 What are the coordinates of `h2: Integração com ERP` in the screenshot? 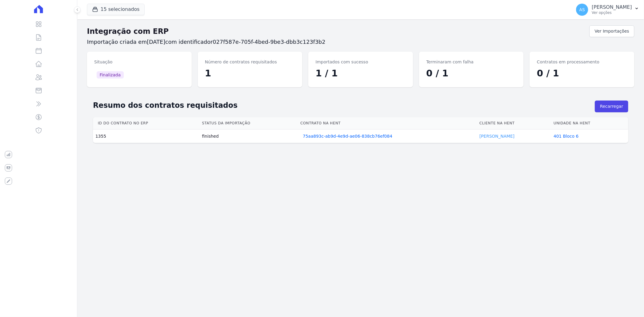 It's located at (338, 31).